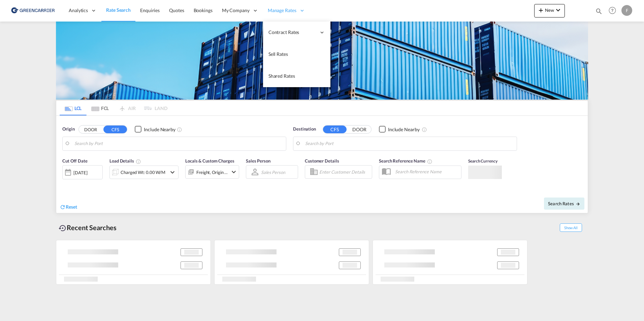  Describe the element at coordinates (144, 172) in the screenshot. I see `div: Charged Wt: 0.00 W/Micon-chevron-down` at that location.